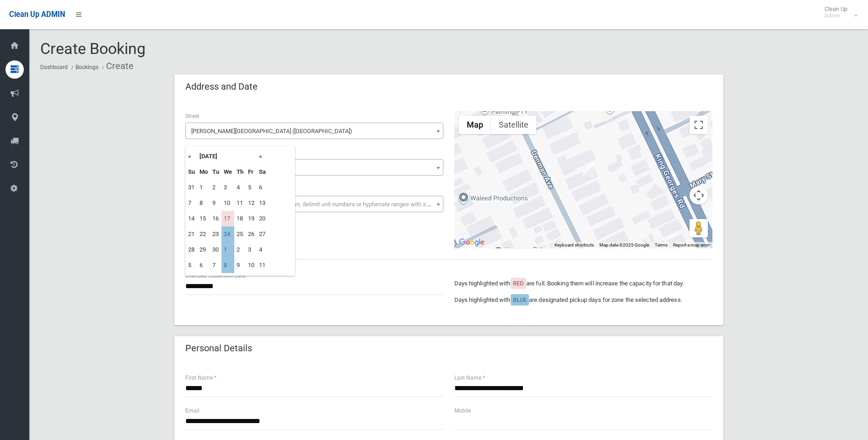 This screenshot has height=440, width=868. What do you see at coordinates (520, 300) in the screenshot?
I see `span: BLUE` at bounding box center [520, 300].